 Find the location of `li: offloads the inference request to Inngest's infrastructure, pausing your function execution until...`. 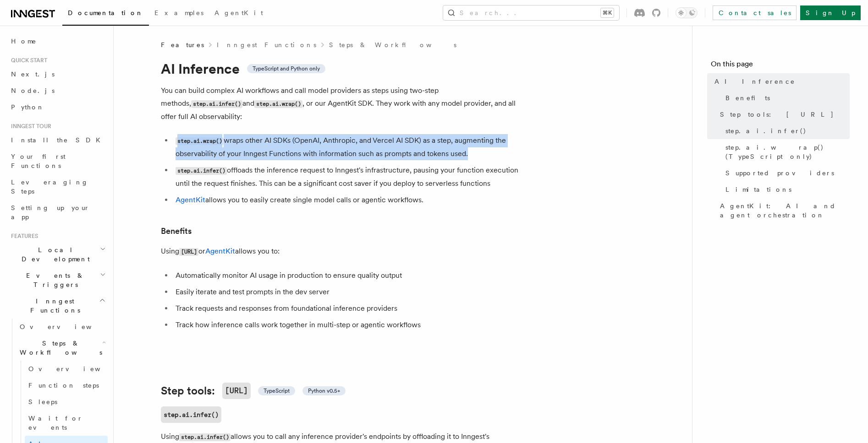

li: offloads the inference request to Inngest's infrastructure, pausing your function execution until... is located at coordinates (350, 177).